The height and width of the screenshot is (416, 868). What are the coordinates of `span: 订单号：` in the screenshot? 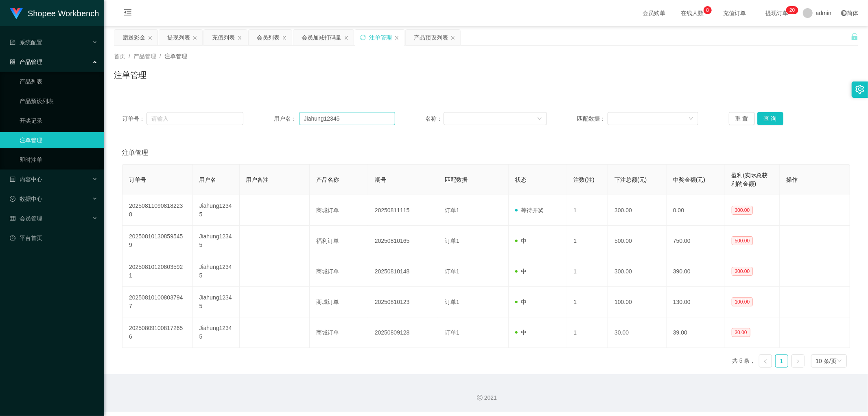 It's located at (135, 118).